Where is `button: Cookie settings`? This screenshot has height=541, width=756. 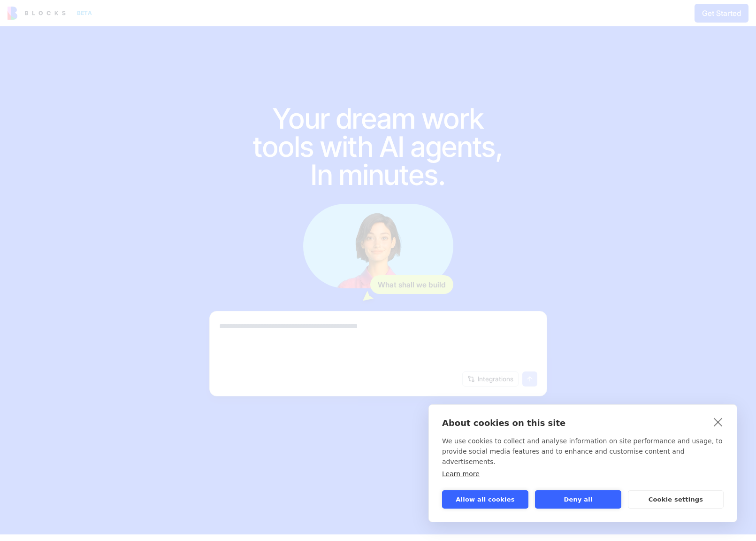
button: Cookie settings is located at coordinates (676, 499).